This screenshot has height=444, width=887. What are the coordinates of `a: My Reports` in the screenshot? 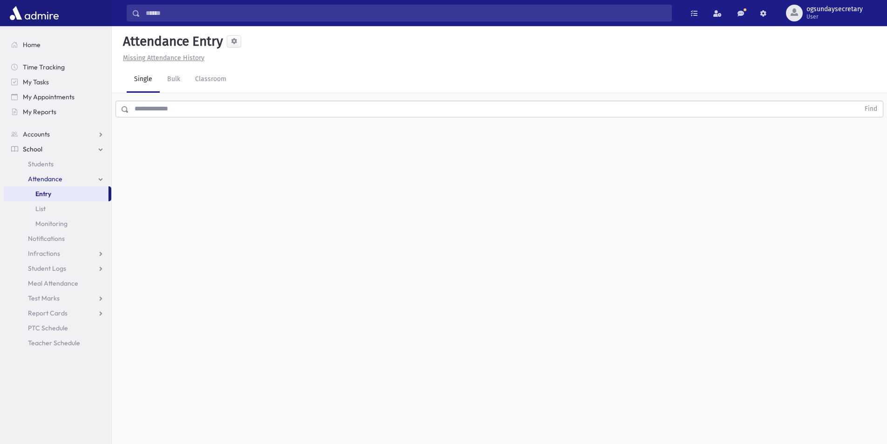 It's located at (57, 112).